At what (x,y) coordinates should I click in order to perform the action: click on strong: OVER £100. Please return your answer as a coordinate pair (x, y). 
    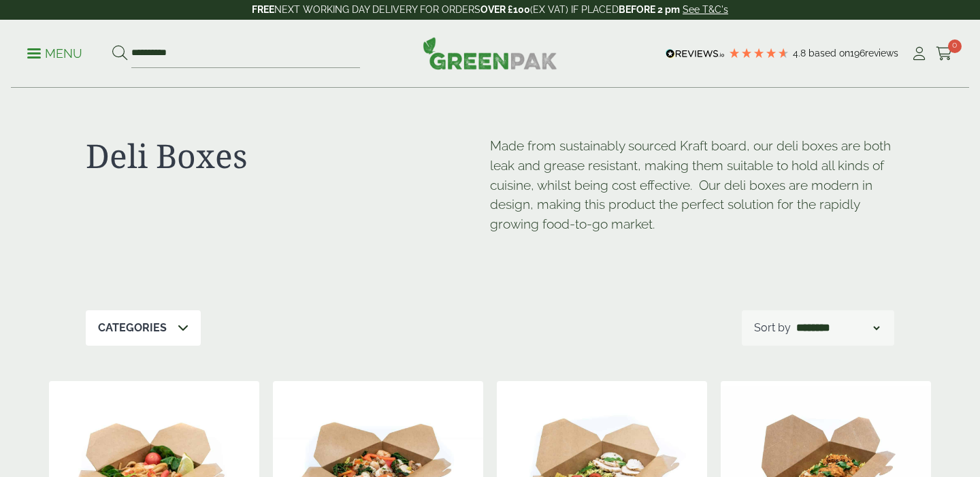
    Looking at the image, I should click on (505, 10).